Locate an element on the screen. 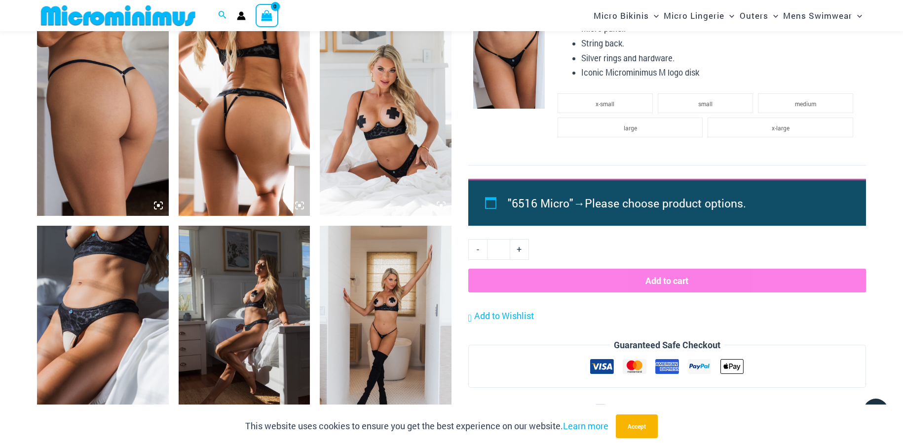 This screenshot has width=903, height=448. span: "6516 Micro" is located at coordinates (540, 203).